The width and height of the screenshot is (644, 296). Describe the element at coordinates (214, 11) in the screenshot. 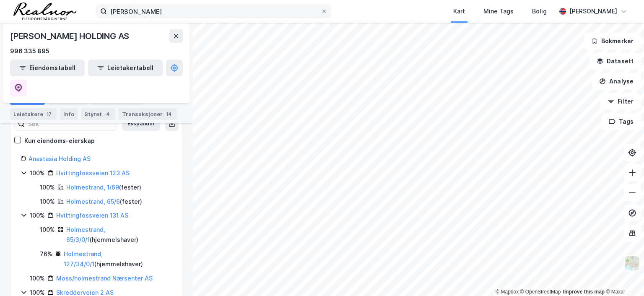

I see `input: Søk på adresse, matrikkel, gårdeiere, leietakere eller personer` at that location.